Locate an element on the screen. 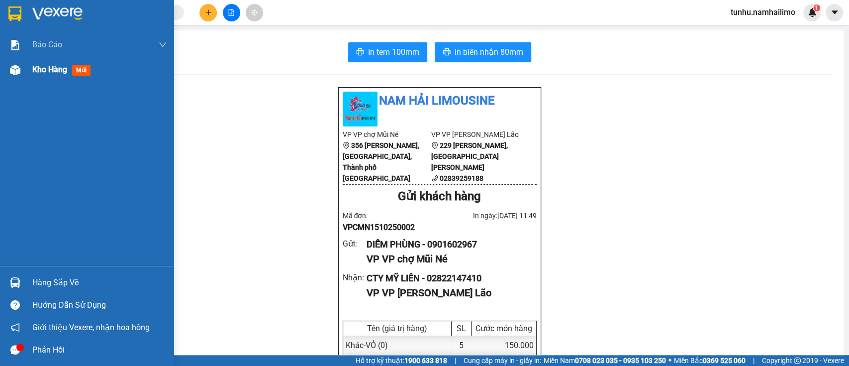 The width and height of the screenshot is (849, 366). b: 02839259188 is located at coordinates (462, 178).